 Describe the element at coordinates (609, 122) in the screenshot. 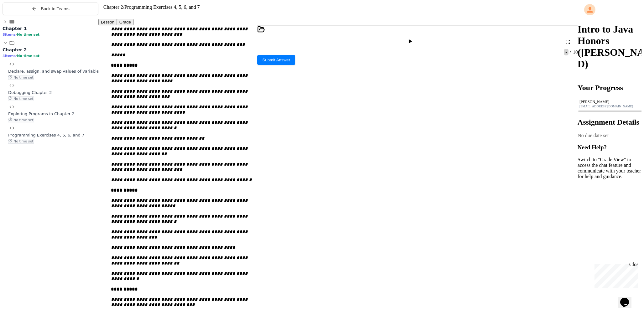

I see `h2: Assignment Details` at that location.